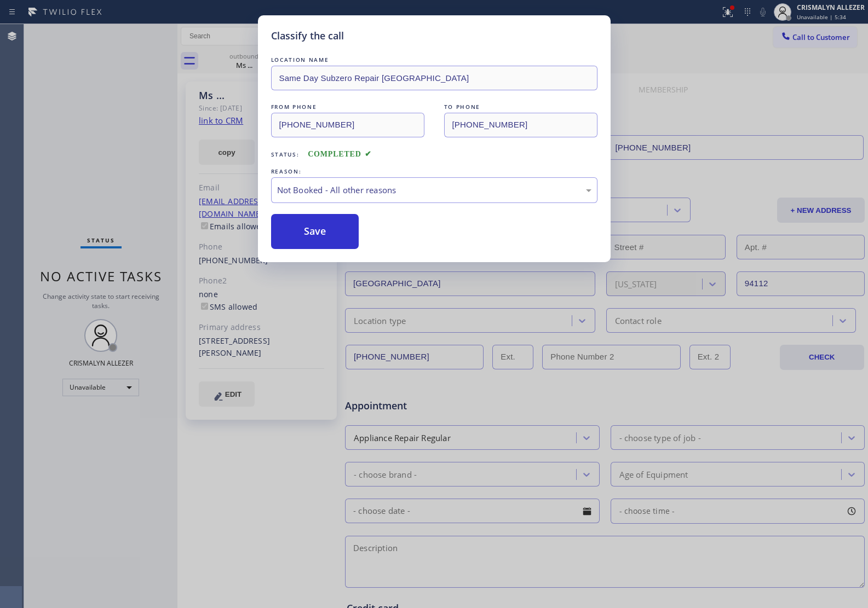  Describe the element at coordinates (521, 124) in the screenshot. I see `input: To phone` at that location.